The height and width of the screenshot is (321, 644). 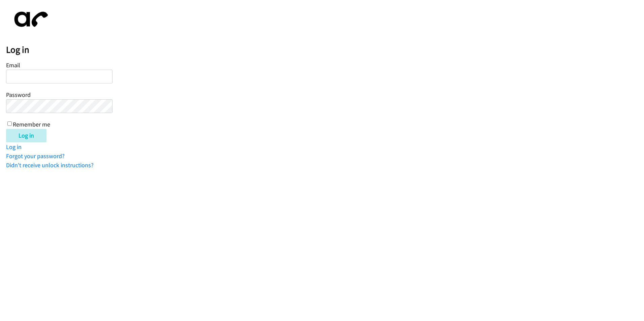 What do you see at coordinates (30, 19) in the screenshot?
I see `img: aphone-8a226864a2ddd6a5e75d1ebefc011f4aa8f32683c2d82f3fb0802fe031f96514.svg` at bounding box center [30, 19].